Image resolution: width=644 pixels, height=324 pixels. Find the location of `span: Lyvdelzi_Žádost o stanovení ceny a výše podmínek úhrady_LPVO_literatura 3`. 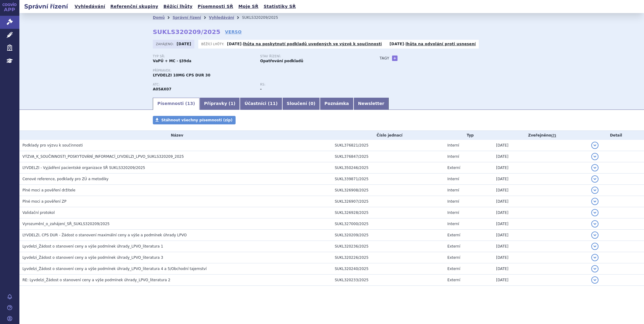

span: Lyvdelzi_Žádost o stanovení ceny a výše podmínek úhrady_LPVO_literatura 3 is located at coordinates (93, 257).